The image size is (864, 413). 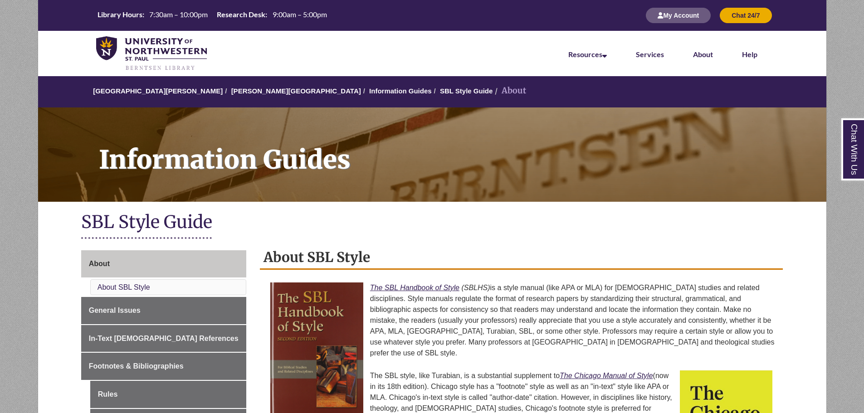 What do you see at coordinates (415, 288) in the screenshot?
I see `em: The SBL Handbook of Style` at bounding box center [415, 288].